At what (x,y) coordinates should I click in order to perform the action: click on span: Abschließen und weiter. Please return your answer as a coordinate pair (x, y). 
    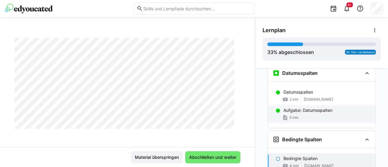
    Looking at the image, I should click on (213, 157).